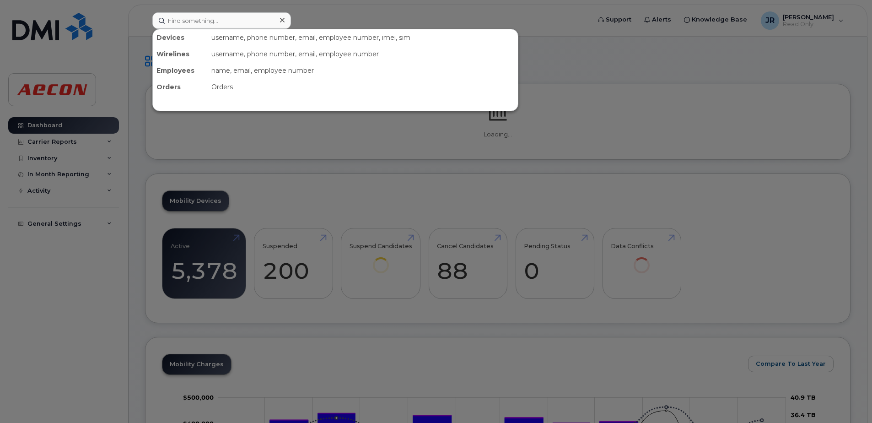 The height and width of the screenshot is (423, 872). Describe the element at coordinates (180, 37) in the screenshot. I see `div: Devices` at that location.